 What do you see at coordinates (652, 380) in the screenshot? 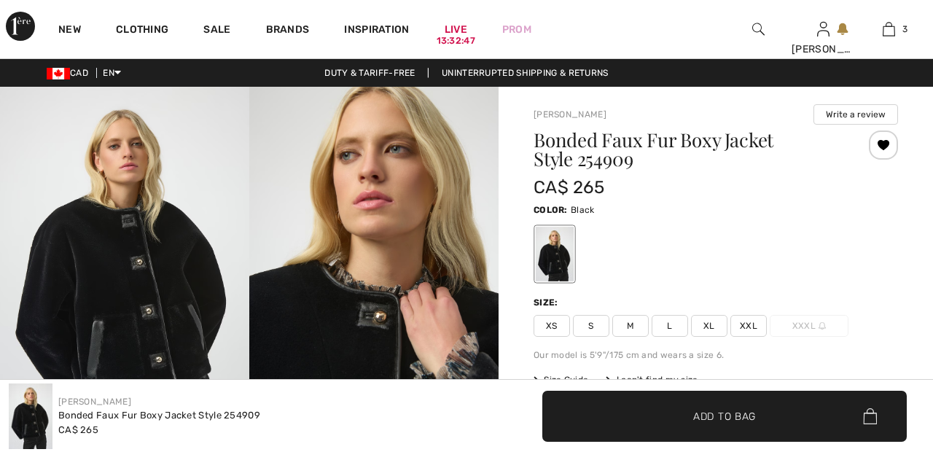
I see `div: I can't find my size` at bounding box center [652, 380].